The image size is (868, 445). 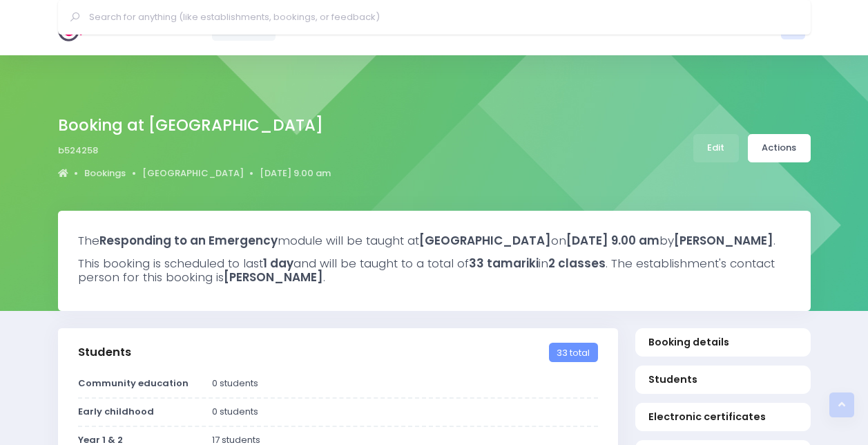 I want to click on h3: The module will be taught at on by ., so click(x=435, y=241).